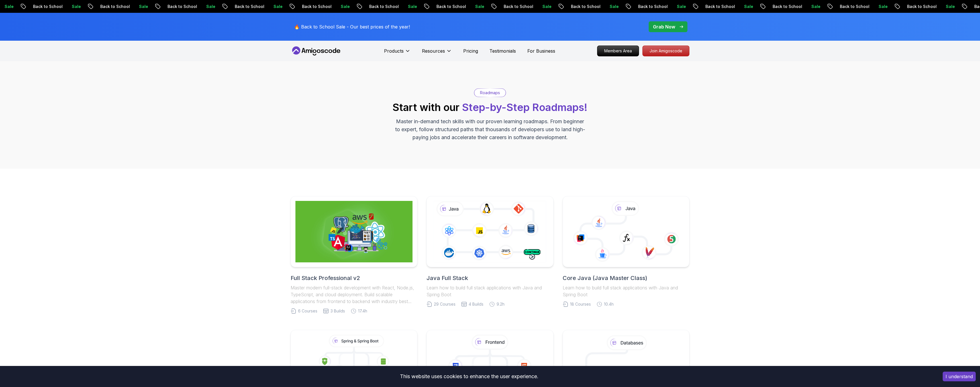 The height and width of the screenshot is (387, 980). Describe the element at coordinates (665, 27) in the screenshot. I see `p: Grab Now` at that location.